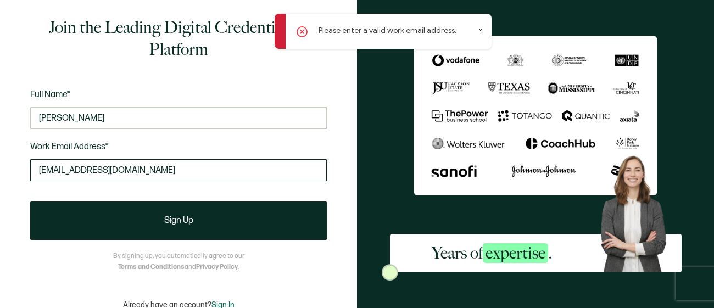 The width and height of the screenshot is (714, 308). I want to click on span: Full Name*, so click(50, 94).